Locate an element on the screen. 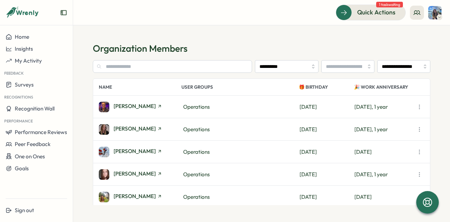  img: Allyn Neal is located at coordinates (104, 174).